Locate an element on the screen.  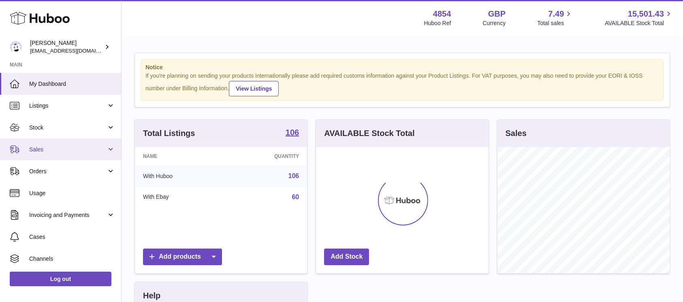
img: jimleo21@yahoo.gr is located at coordinates (16, 47).